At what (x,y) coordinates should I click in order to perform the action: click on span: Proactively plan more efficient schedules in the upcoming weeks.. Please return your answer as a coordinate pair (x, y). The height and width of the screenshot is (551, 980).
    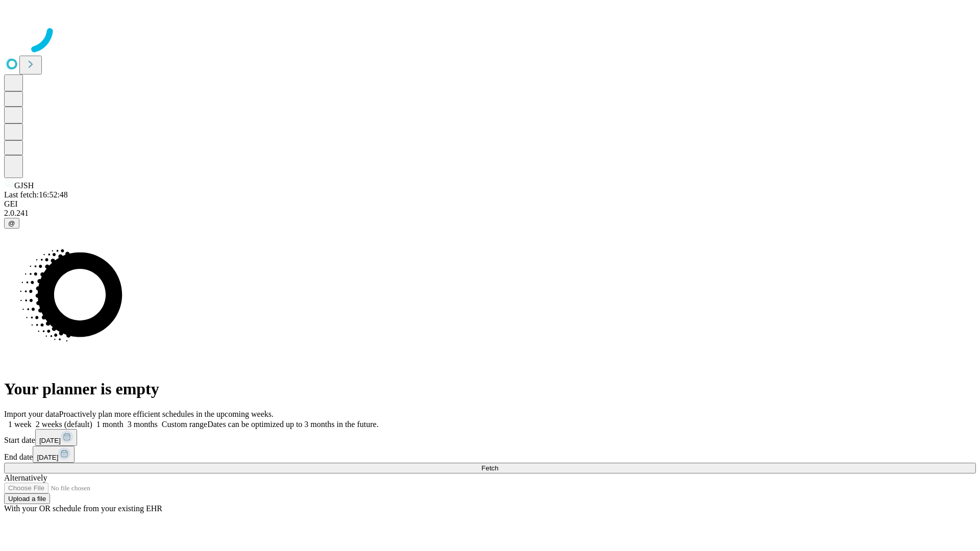
    Looking at the image, I should click on (167, 414).